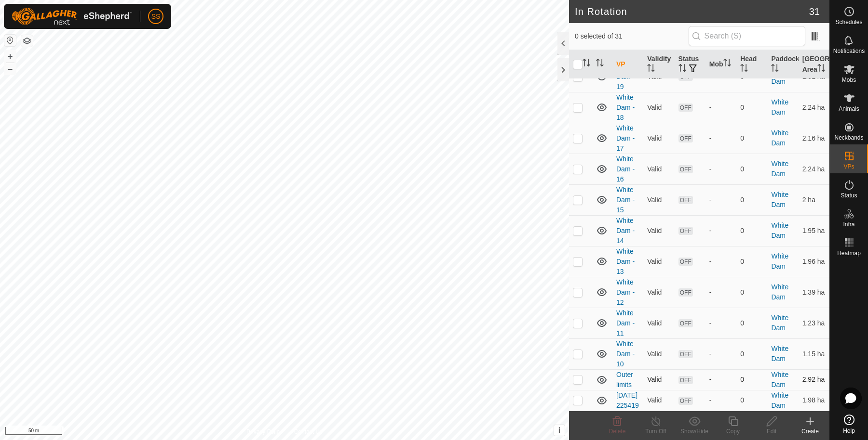 Image resolution: width=868 pixels, height=440 pixels. I want to click on span: Schedules, so click(849, 22).